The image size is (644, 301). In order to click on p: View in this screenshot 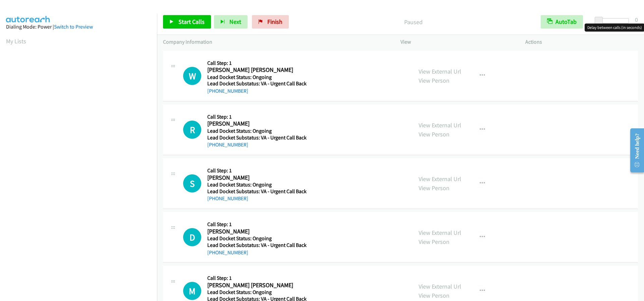, I will do `click(457, 42)`.